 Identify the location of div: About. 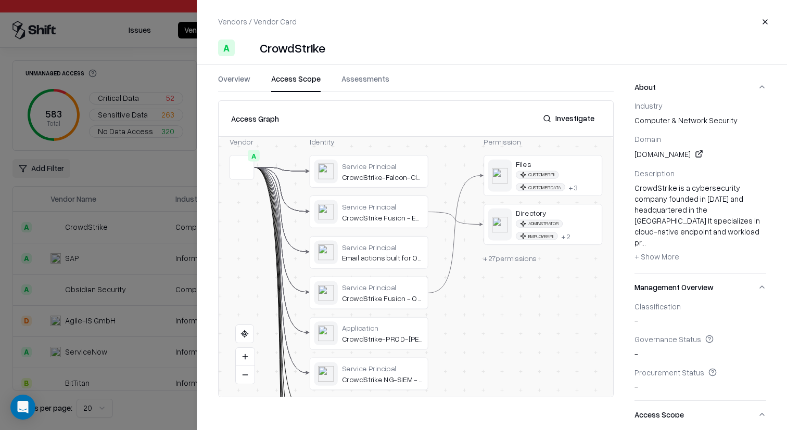
(700, 187).